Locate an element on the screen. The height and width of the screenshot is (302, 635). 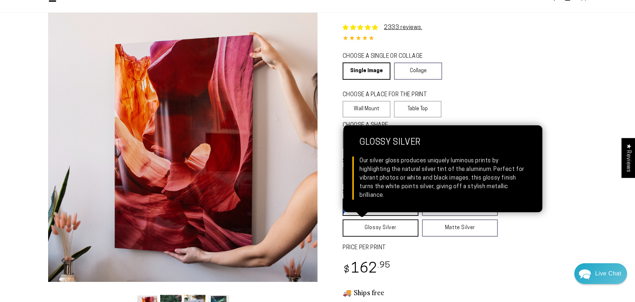
span: We run on is located at coordinates (76, 208).